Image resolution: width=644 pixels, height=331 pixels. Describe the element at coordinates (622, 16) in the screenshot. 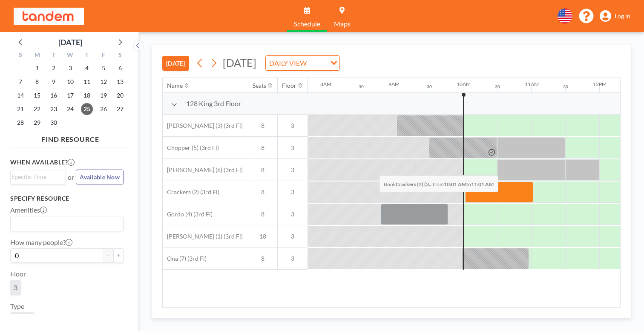

I see `span: Log in` at that location.